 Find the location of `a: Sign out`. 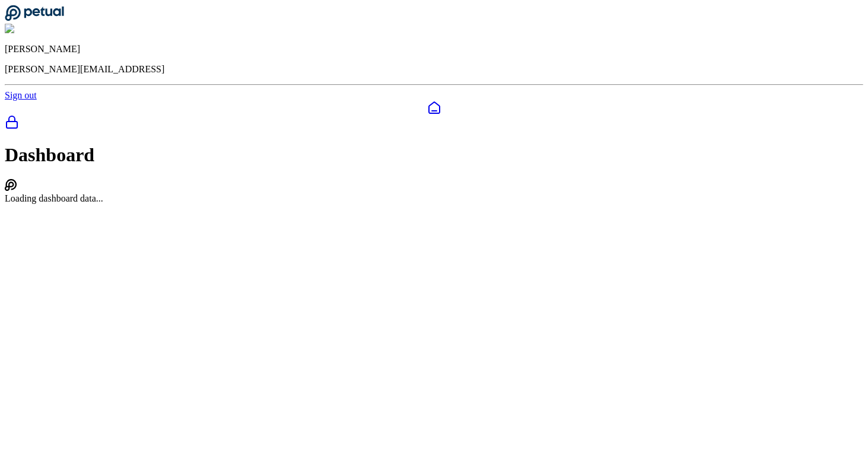

a: Sign out is located at coordinates (21, 95).